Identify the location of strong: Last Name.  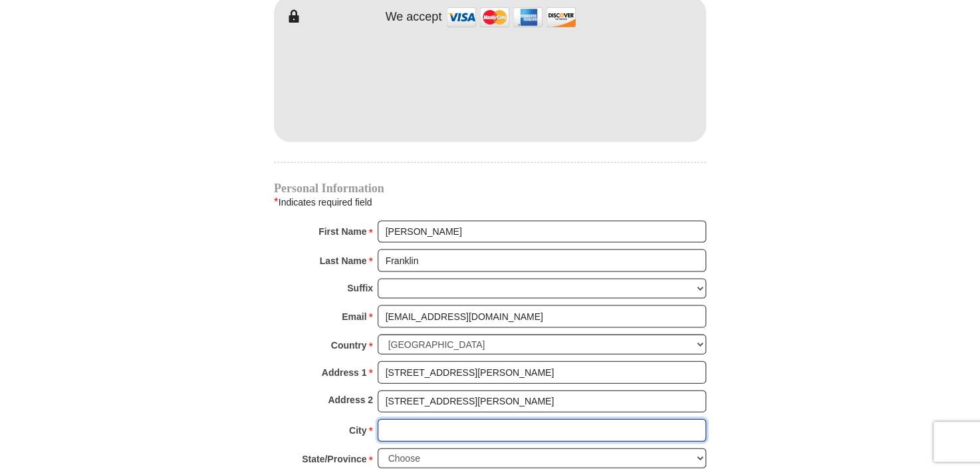
(343, 260).